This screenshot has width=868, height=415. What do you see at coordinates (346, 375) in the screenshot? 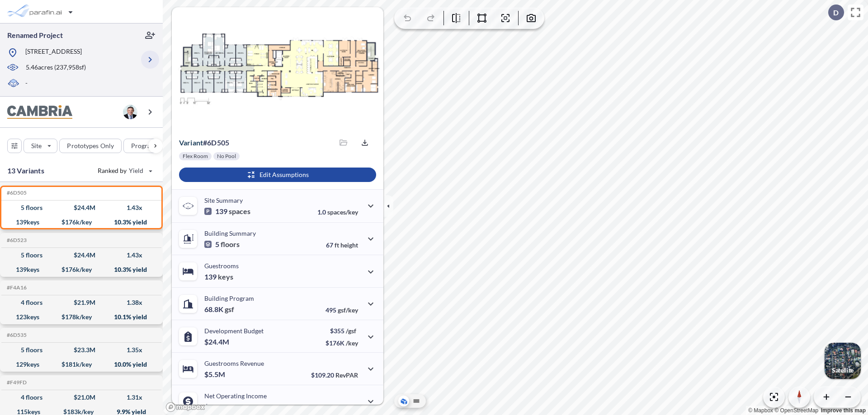
I see `span: RevPAR` at bounding box center [346, 375].